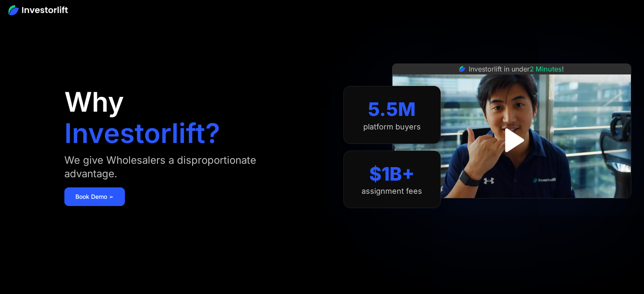 This screenshot has width=644, height=294. Describe the element at coordinates (392, 174) in the screenshot. I see `div: $1B+` at that location.